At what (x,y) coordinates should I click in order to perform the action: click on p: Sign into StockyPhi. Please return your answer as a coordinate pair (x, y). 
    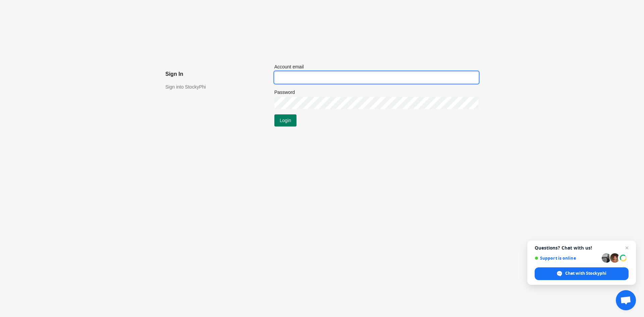
    Looking at the image, I should click on (213, 87).